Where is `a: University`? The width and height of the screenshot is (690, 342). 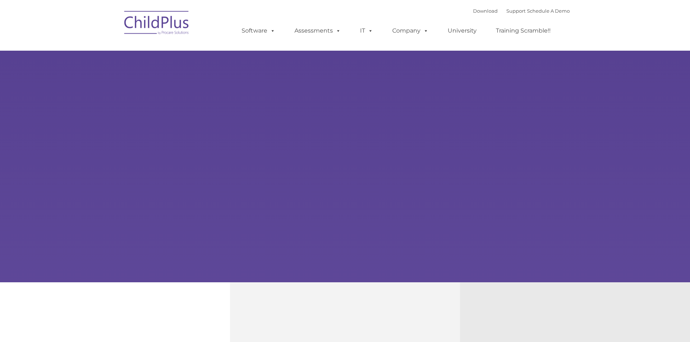
a: University is located at coordinates (462, 31).